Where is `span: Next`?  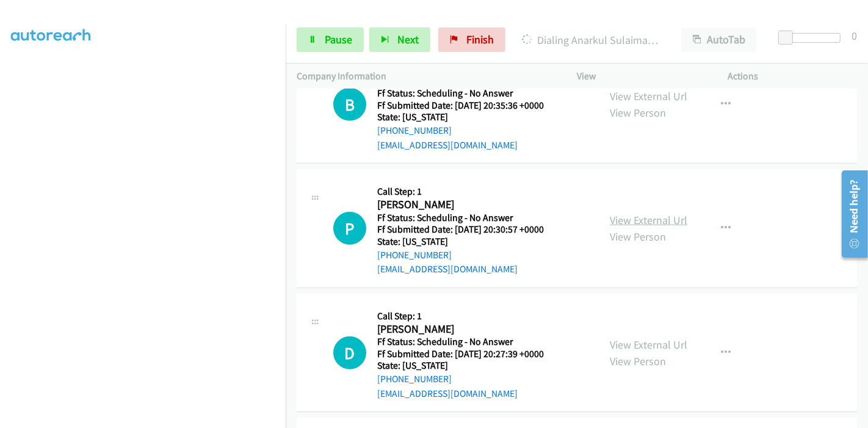
span: Next is located at coordinates (408, 39).